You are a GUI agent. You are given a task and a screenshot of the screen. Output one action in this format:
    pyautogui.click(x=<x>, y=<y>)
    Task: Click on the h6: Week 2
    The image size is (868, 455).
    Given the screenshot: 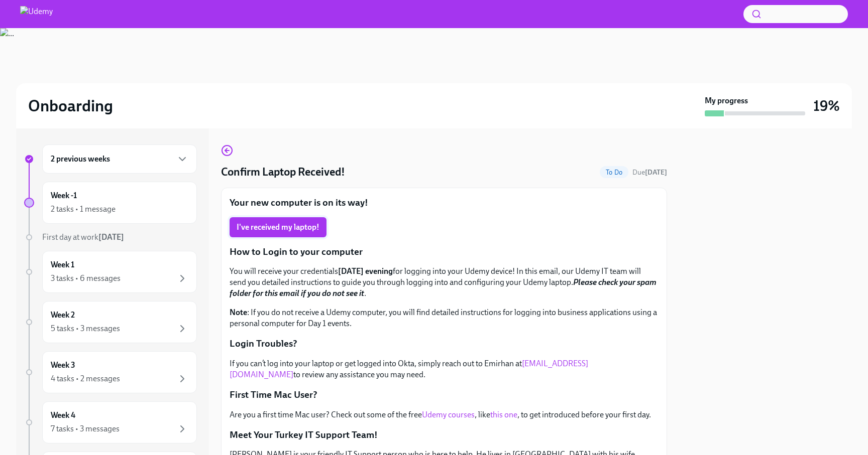 What is the action you would take?
    pyautogui.click(x=63, y=315)
    